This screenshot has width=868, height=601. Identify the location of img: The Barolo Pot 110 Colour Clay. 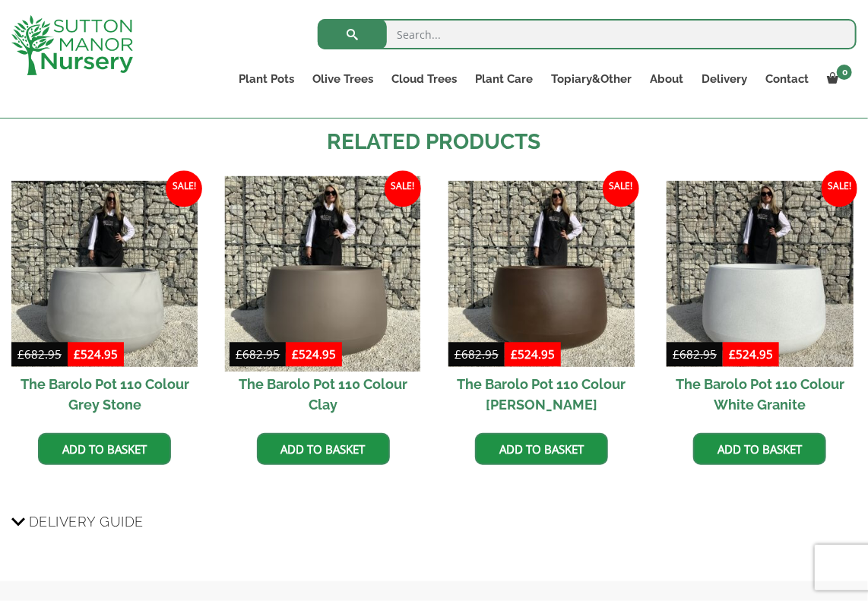
(322, 274).